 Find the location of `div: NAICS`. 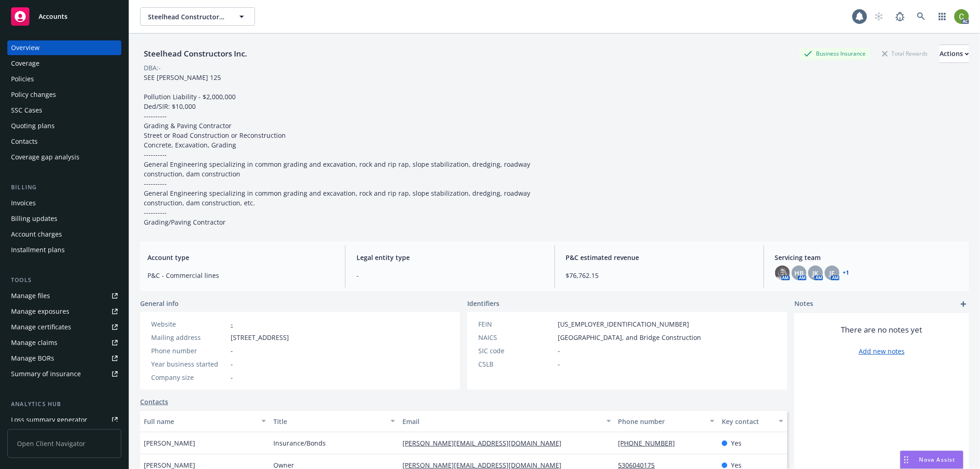

div: NAICS is located at coordinates (516, 337).